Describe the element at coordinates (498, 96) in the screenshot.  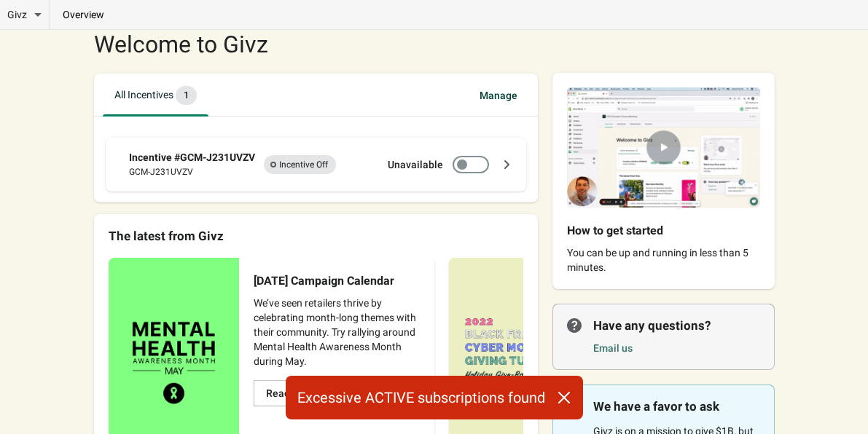
I see `button: Manage incentives` at that location.